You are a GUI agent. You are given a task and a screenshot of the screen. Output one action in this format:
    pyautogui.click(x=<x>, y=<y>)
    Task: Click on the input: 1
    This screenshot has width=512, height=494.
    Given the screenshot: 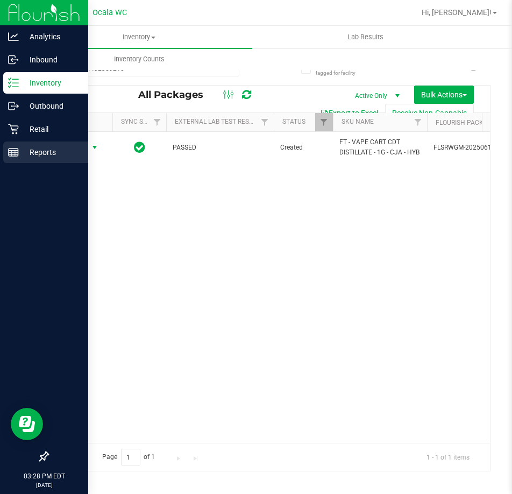 What is the action you would take?
    pyautogui.click(x=131, y=457)
    